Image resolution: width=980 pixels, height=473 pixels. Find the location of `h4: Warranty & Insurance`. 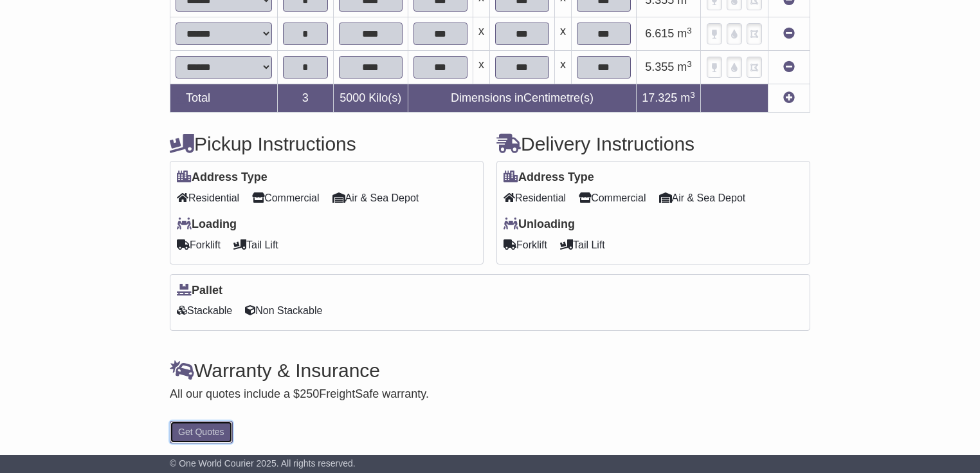

h4: Warranty & Insurance is located at coordinates (490, 370).